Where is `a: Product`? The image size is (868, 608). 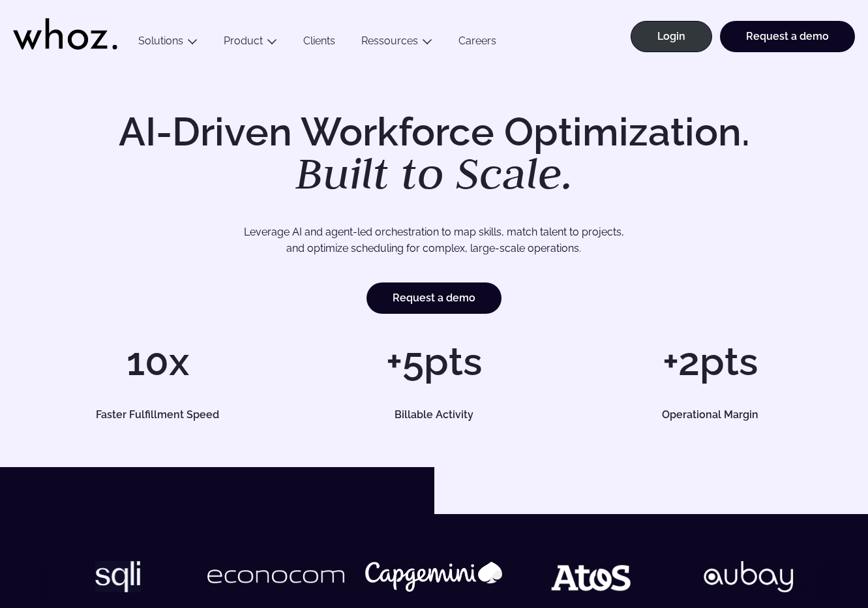
a: Product is located at coordinates (244, 40).